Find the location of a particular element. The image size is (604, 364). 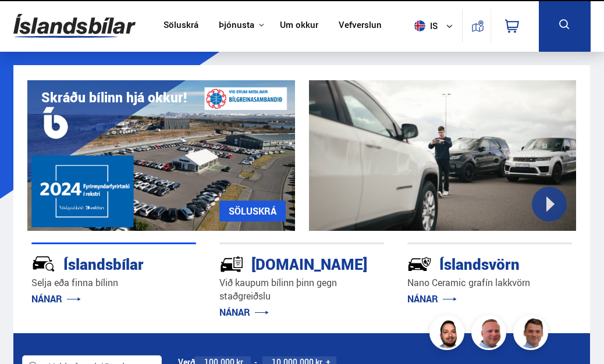

img: G0Ugv5HjCgRt.svg is located at coordinates (74, 26).